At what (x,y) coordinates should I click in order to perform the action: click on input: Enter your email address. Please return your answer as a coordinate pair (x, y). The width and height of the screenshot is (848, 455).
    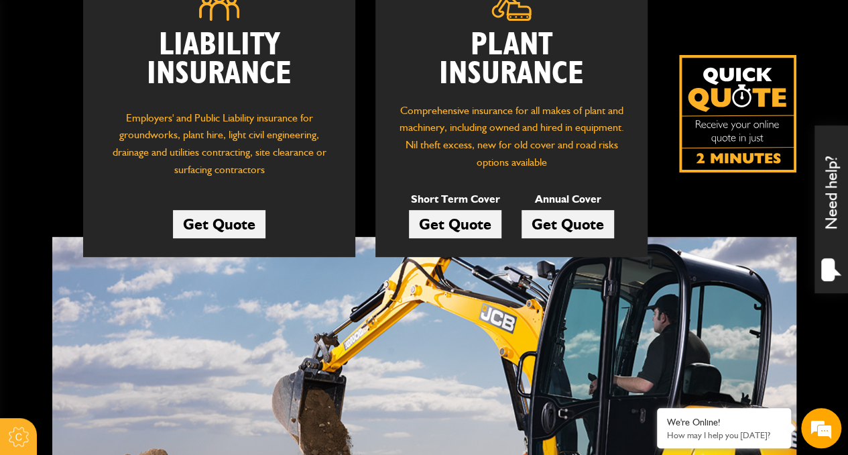
    Looking at the image, I should click on (131, 178).